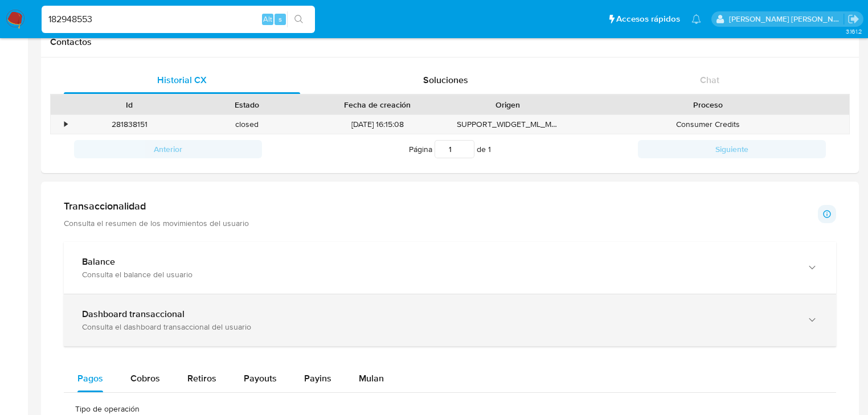  Describe the element at coordinates (854, 31) in the screenshot. I see `span: 3.161.2` at that location.